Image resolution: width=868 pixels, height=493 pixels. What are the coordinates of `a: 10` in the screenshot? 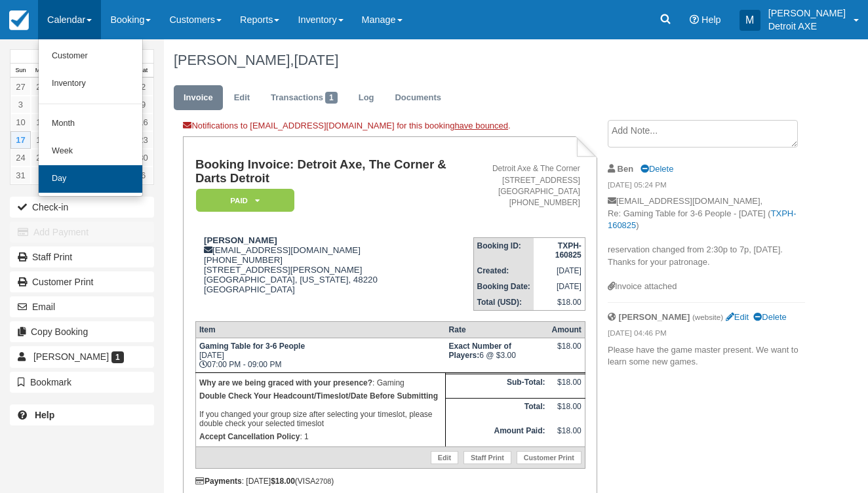 It's located at (21, 122).